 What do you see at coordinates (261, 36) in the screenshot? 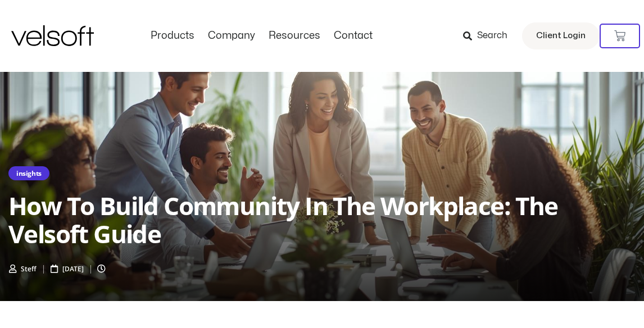
I see `nav: Menu` at bounding box center [261, 36].